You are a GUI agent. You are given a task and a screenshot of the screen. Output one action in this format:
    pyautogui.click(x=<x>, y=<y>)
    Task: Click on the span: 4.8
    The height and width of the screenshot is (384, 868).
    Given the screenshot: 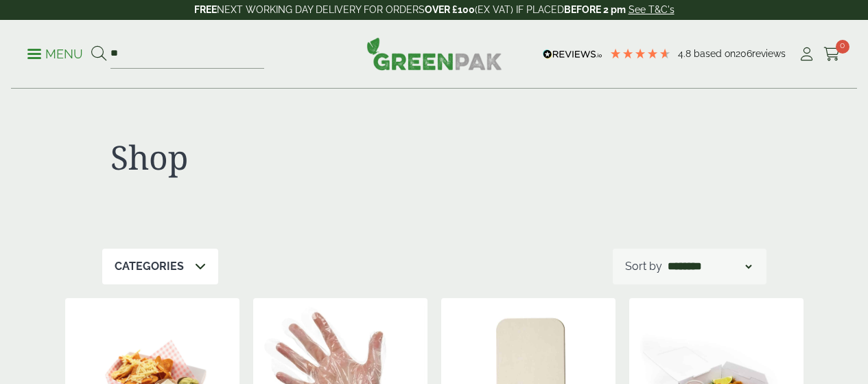 What is the action you would take?
    pyautogui.click(x=686, y=54)
    